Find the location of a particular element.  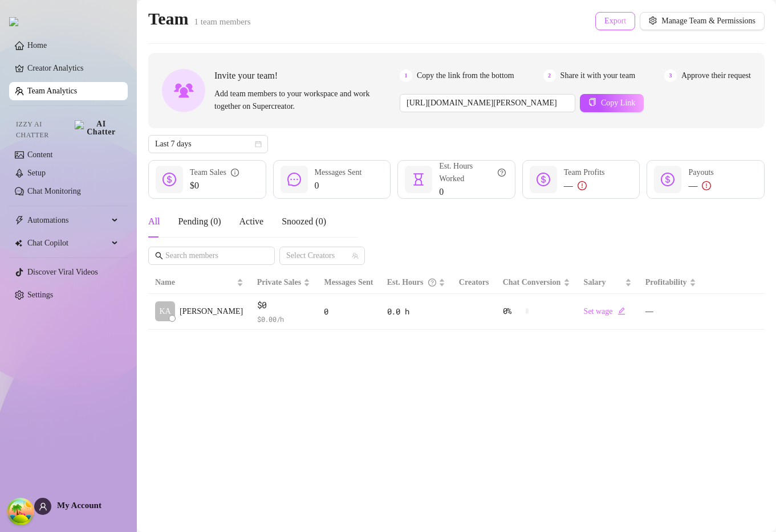

span: Payouts is located at coordinates (701, 172).